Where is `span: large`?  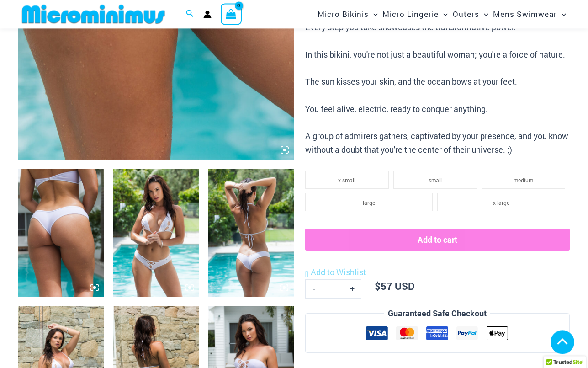
span: large is located at coordinates (369, 203).